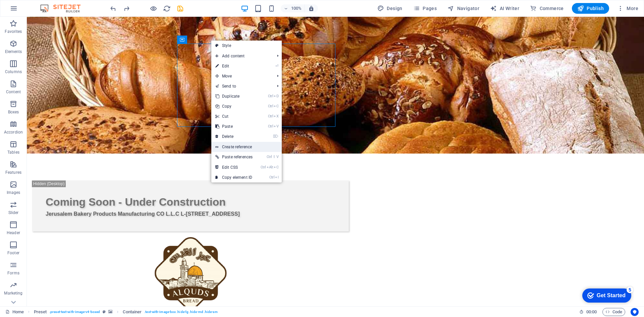 This screenshot has width=644, height=317. Describe the element at coordinates (276, 116) in the screenshot. I see `i: X` at that location.